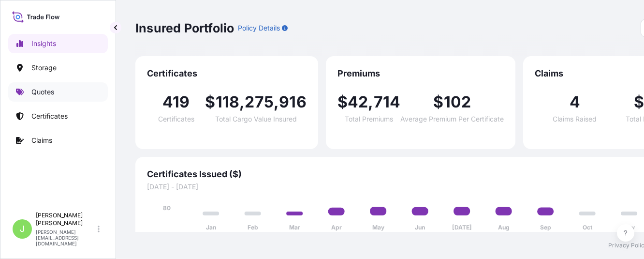 The height and width of the screenshot is (259, 644). I want to click on p: Claims, so click(41, 140).